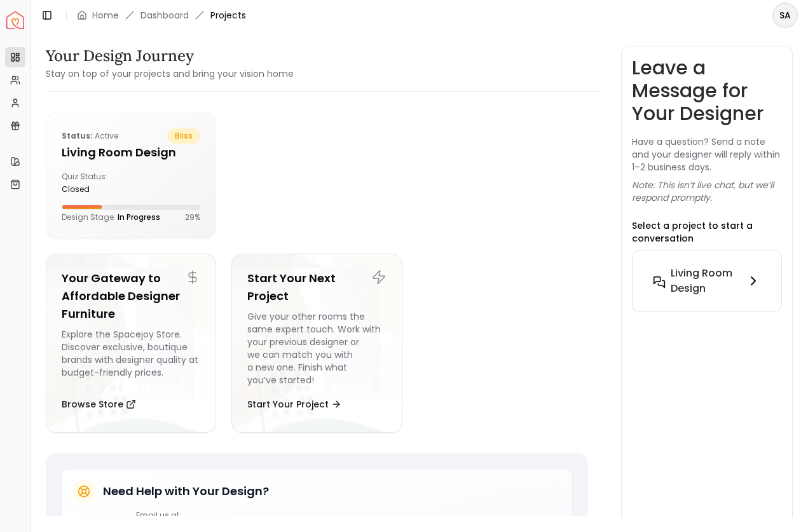 This screenshot has height=532, width=808. Describe the element at coordinates (161, 16) in the screenshot. I see `nav: breadcrumb` at that location.